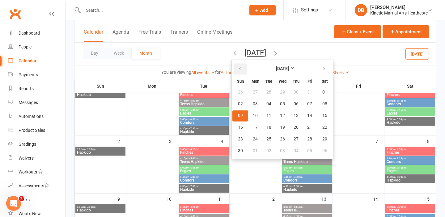 This screenshot has width=445, height=217. I want to click on small: Thursday, so click(296, 81).